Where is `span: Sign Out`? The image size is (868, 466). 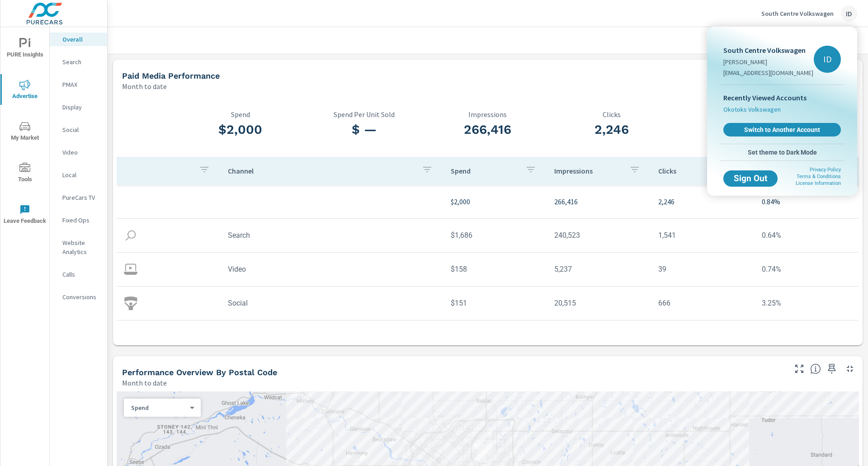
span: Sign Out is located at coordinates (750, 179).